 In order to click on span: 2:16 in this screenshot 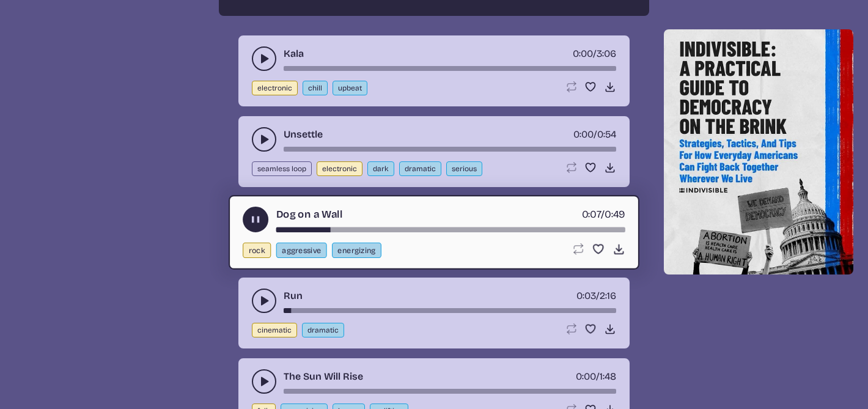, I will do `click(608, 296)`.